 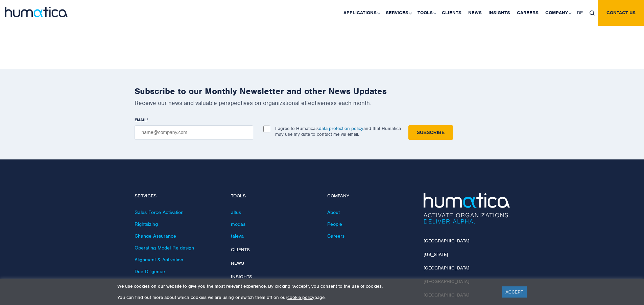 I want to click on span: EMAIL, so click(x=140, y=120).